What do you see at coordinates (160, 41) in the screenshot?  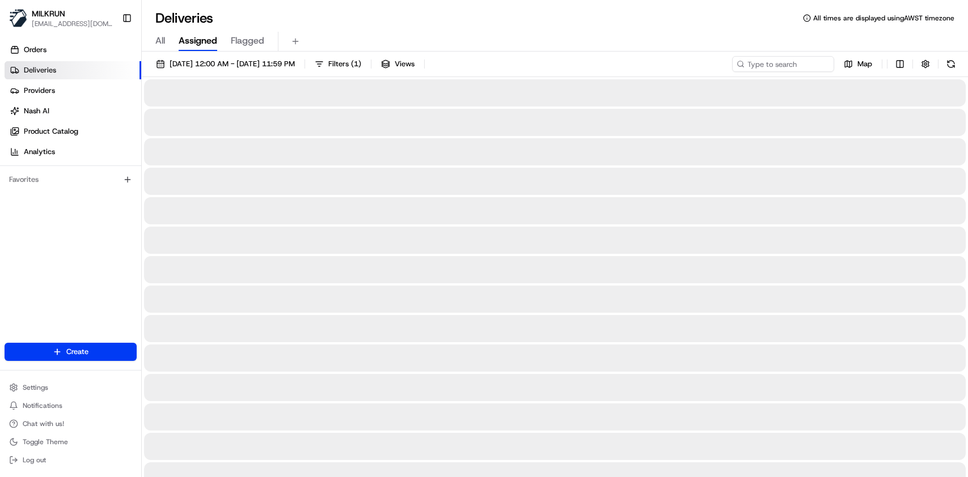 I see `span: All` at bounding box center [160, 41].